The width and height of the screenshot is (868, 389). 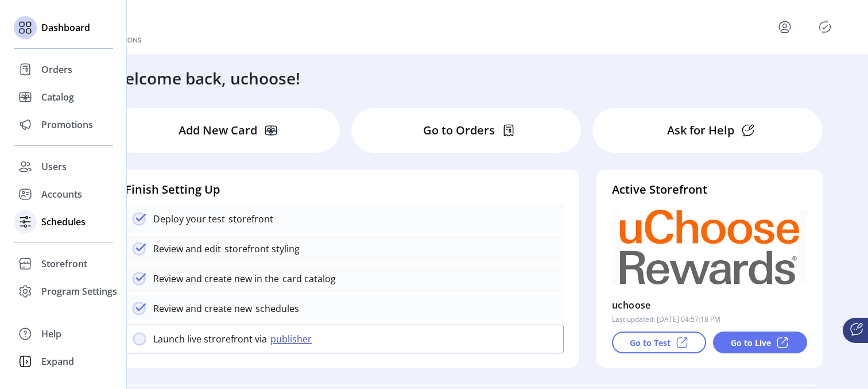 I want to click on p: Launch live strorefront via, so click(x=210, y=339).